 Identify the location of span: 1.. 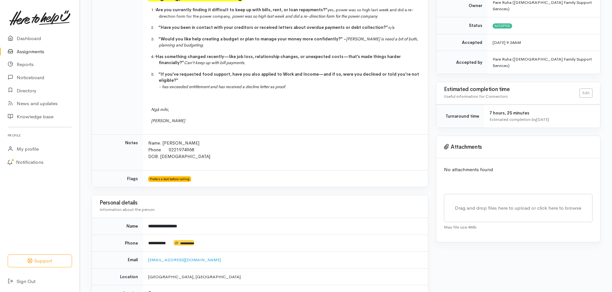
(153, 10).